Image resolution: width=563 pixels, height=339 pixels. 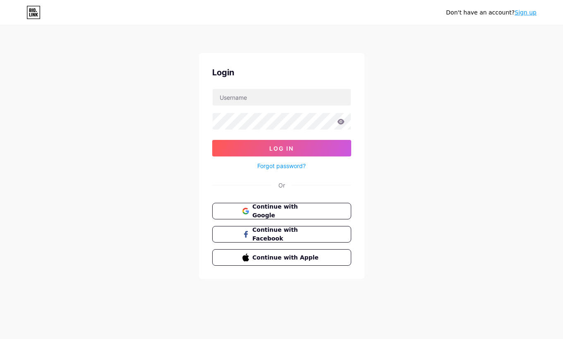 What do you see at coordinates (286, 234) in the screenshot?
I see `span: Continue with Facebook` at bounding box center [286, 234].